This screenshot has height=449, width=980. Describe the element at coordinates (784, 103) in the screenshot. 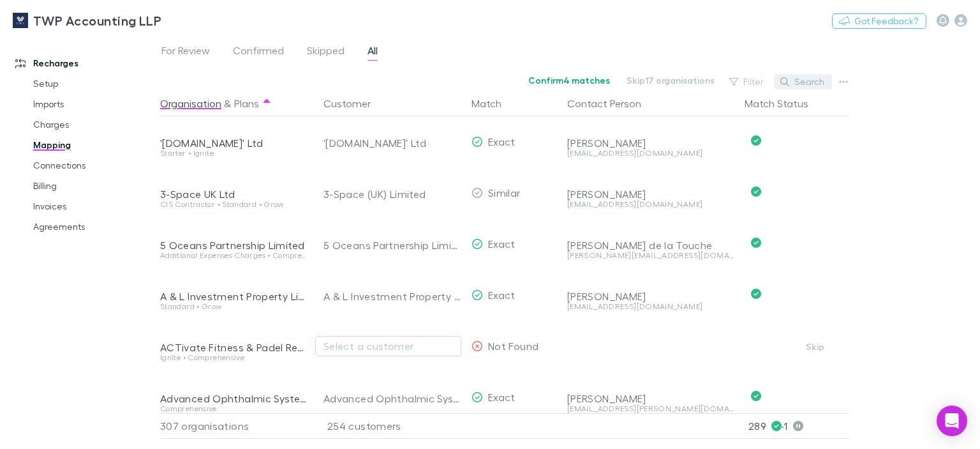

I see `button: Match Status` at that location.